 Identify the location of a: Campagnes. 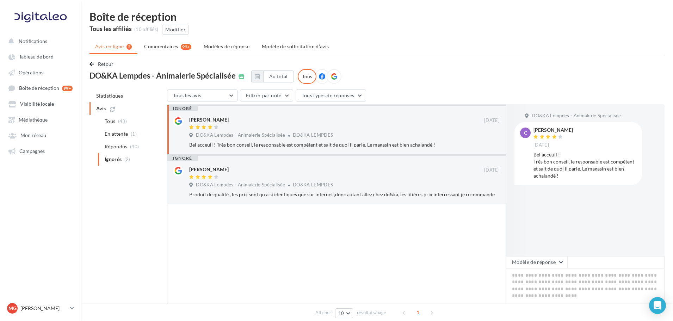
(41, 151).